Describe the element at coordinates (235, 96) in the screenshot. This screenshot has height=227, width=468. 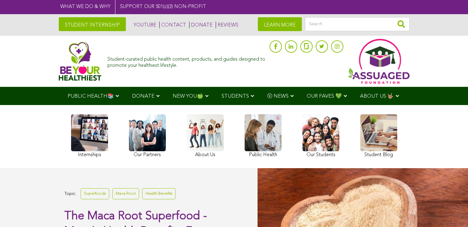
I see `span: STUDENTS` at that location.